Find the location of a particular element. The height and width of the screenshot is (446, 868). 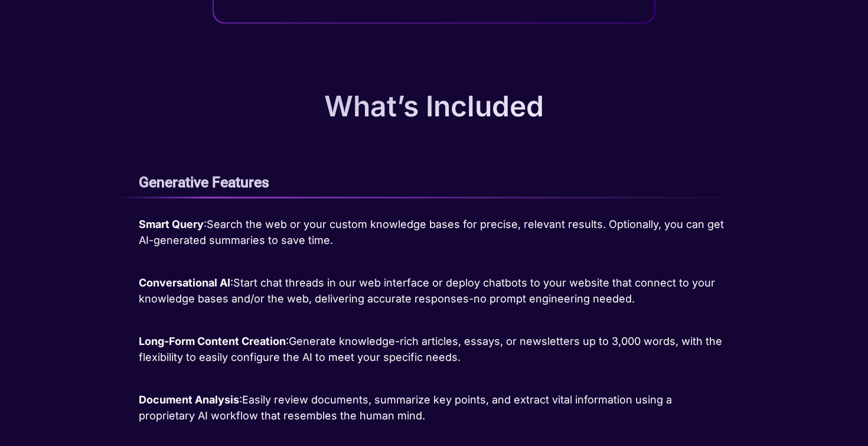

p: : Easily review documents, summarize key points, and extract vital information using a proprietar... is located at coordinates (434, 408).